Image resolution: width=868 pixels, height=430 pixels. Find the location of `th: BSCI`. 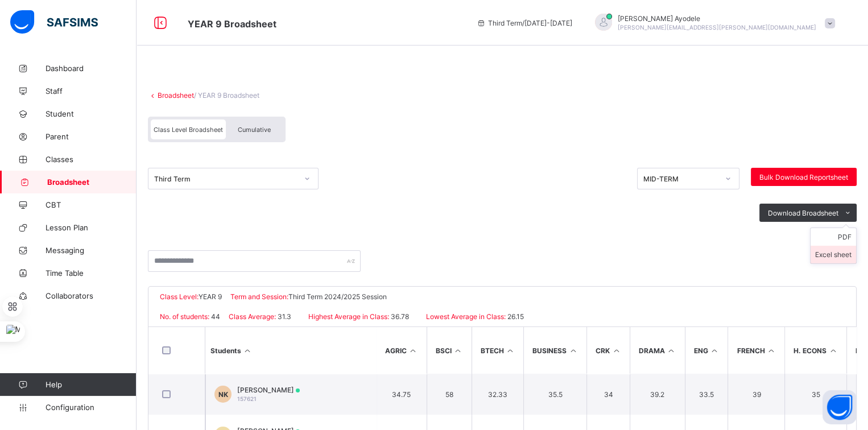

th: BSCI is located at coordinates (449, 350).